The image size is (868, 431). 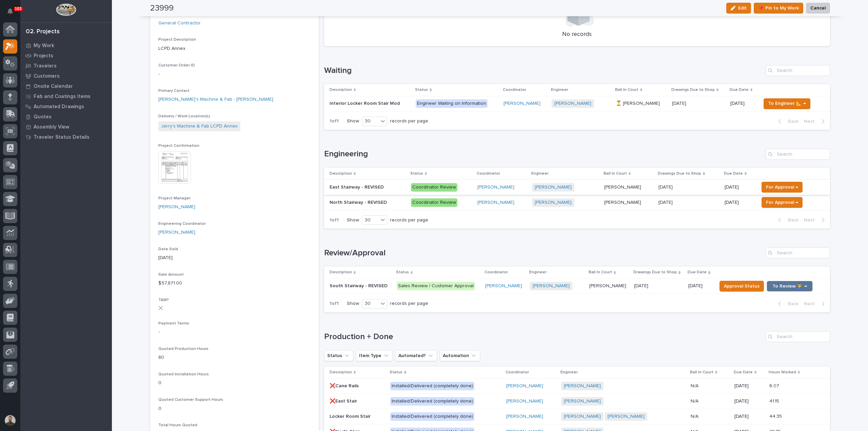 I want to click on p: No records, so click(x=577, y=35).